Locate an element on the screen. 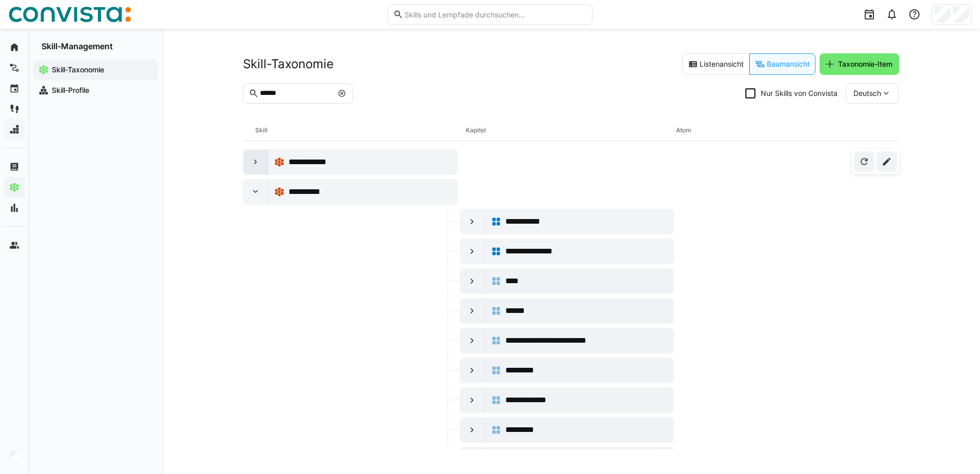 This screenshot has height=474, width=980. span: Deutsch is located at coordinates (867, 93).